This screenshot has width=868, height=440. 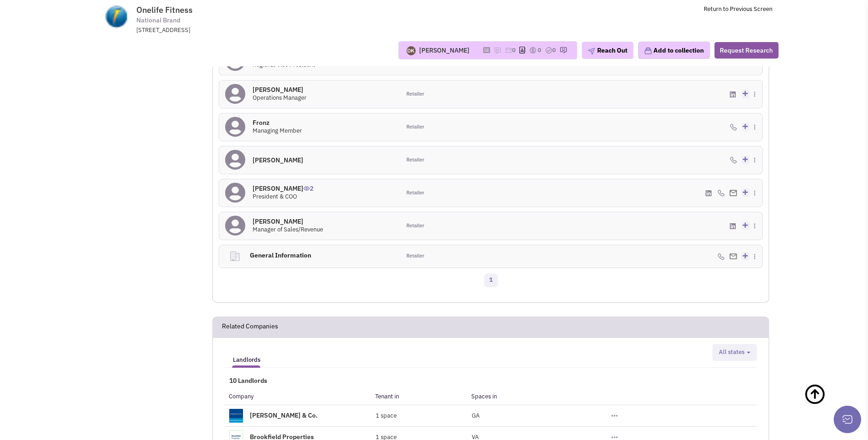 What do you see at coordinates (159, 20) in the screenshot?
I see `span: National Brand` at bounding box center [159, 20].